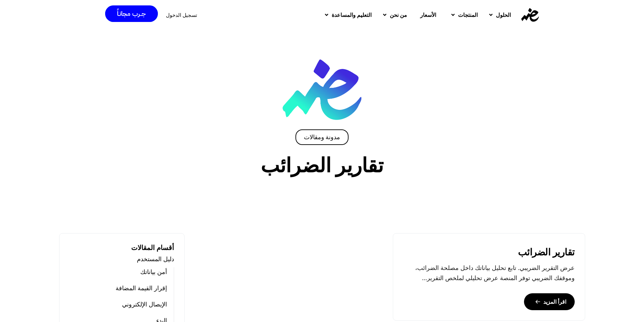 The height and width of the screenshot is (322, 644). Describe the element at coordinates (142, 289) in the screenshot. I see `a: إقرار القيمة المضافة` at that location.